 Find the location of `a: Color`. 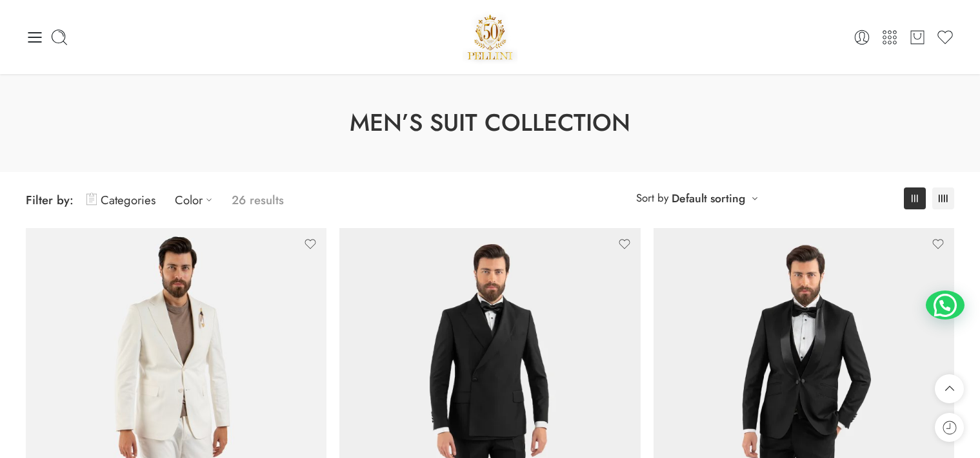

a: Color is located at coordinates (197, 200).